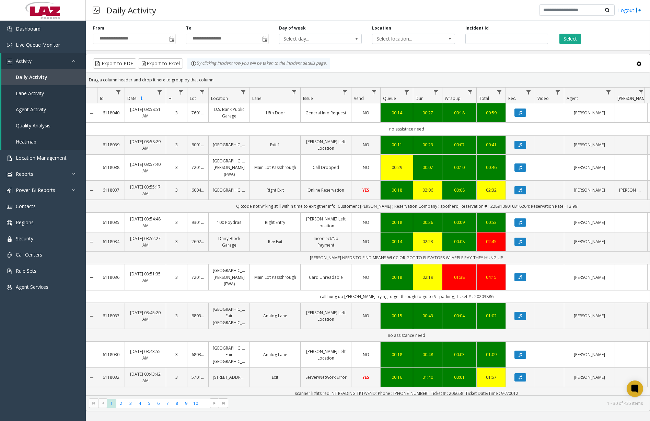  I want to click on span: H, so click(170, 98).